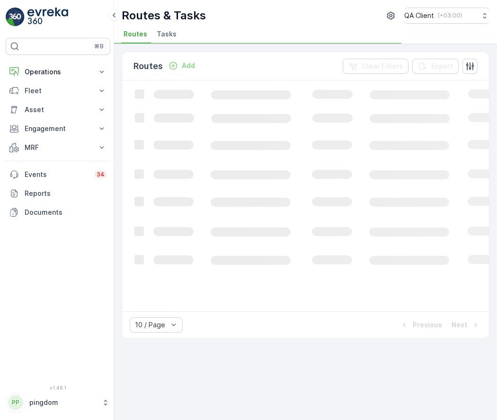 The image size is (497, 420). Describe the element at coordinates (99, 46) in the screenshot. I see `p: ⌘B` at that location.